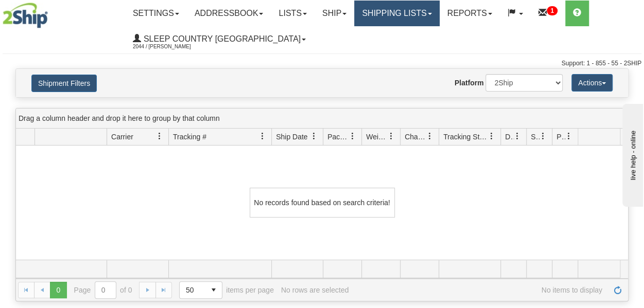 The image size is (644, 308). I want to click on a: Settings, so click(156, 13).